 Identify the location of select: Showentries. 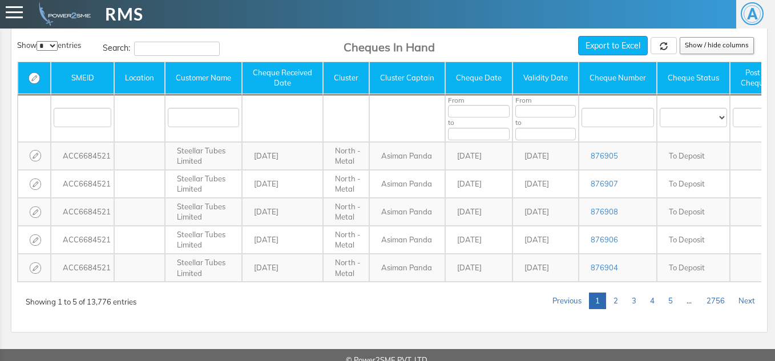
(47, 46).